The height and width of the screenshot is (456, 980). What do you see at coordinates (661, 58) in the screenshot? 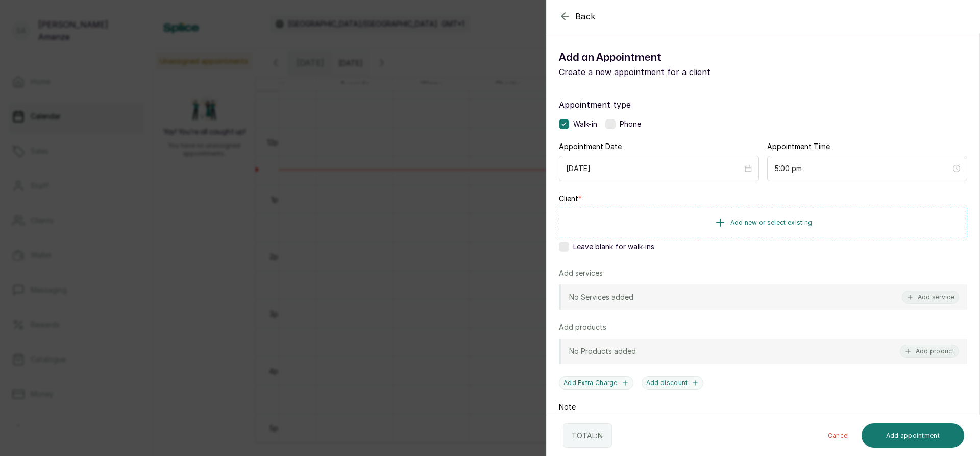
I see `h1: Add an Appointment` at bounding box center [661, 58].